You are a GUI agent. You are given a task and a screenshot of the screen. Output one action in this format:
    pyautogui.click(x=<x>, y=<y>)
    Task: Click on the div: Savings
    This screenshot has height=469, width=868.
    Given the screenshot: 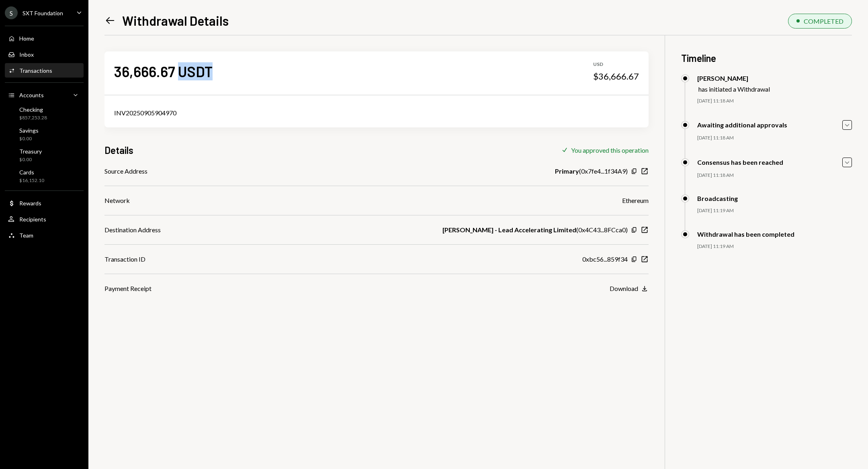 What is the action you would take?
    pyautogui.click(x=29, y=130)
    